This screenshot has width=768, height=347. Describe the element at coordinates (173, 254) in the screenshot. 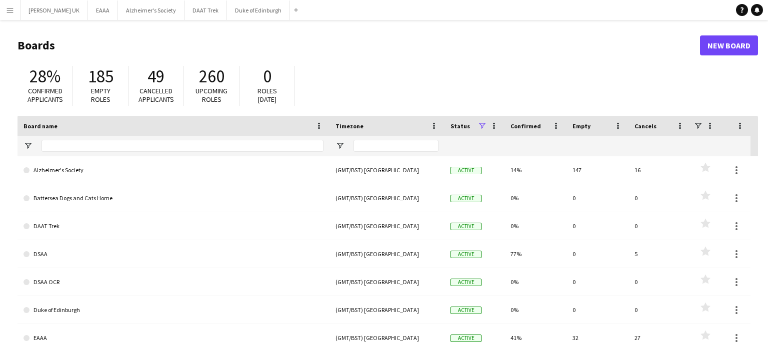

I see `a: DSAA` at that location.